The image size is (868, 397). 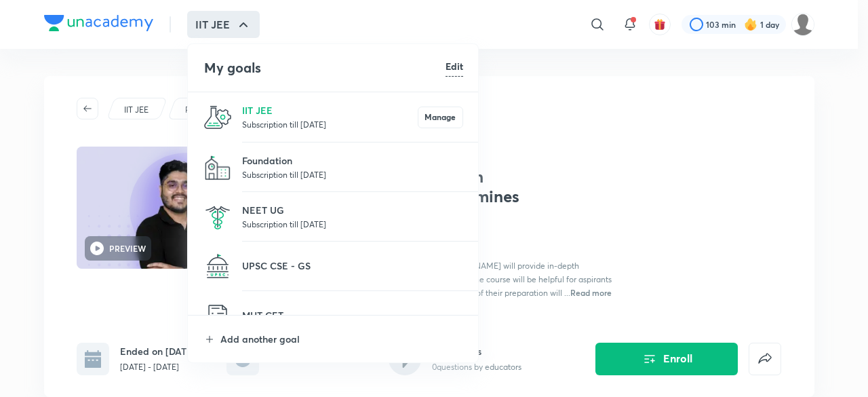 I want to click on p: IIT JEE, so click(x=329, y=110).